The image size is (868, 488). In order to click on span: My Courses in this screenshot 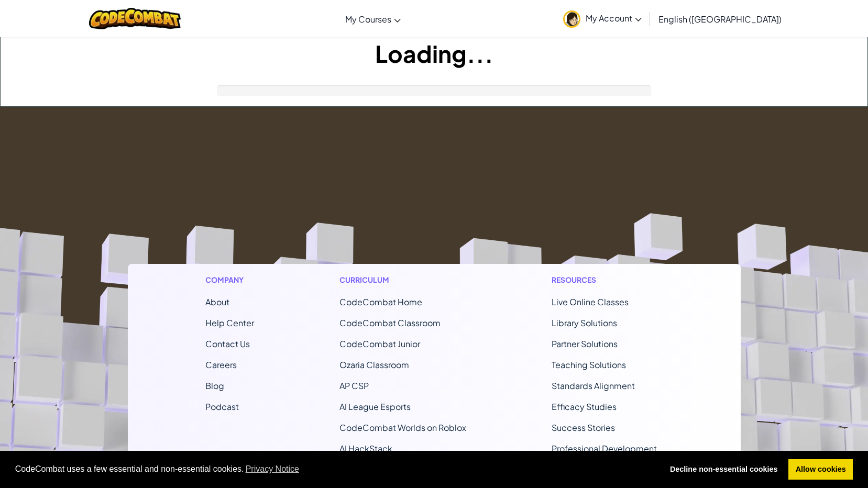, I will do `click(368, 19)`.